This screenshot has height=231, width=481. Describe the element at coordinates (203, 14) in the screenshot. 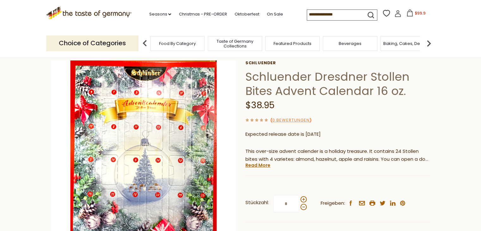

I see `a: Christmas - PRE-ORDER` at that location.